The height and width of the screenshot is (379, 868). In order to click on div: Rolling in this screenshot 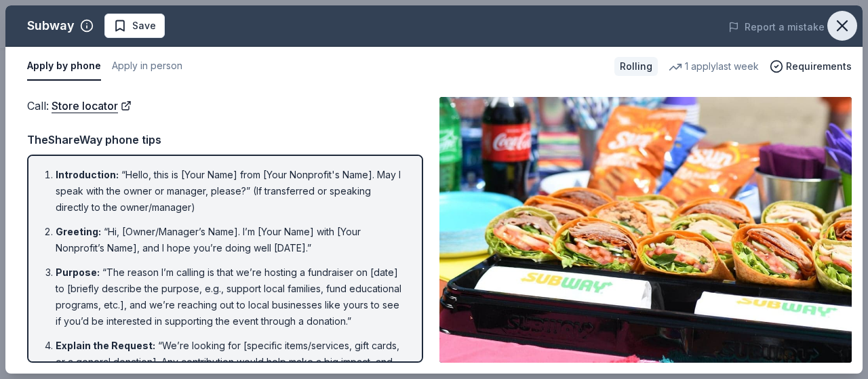, I will do `click(636, 66)`.